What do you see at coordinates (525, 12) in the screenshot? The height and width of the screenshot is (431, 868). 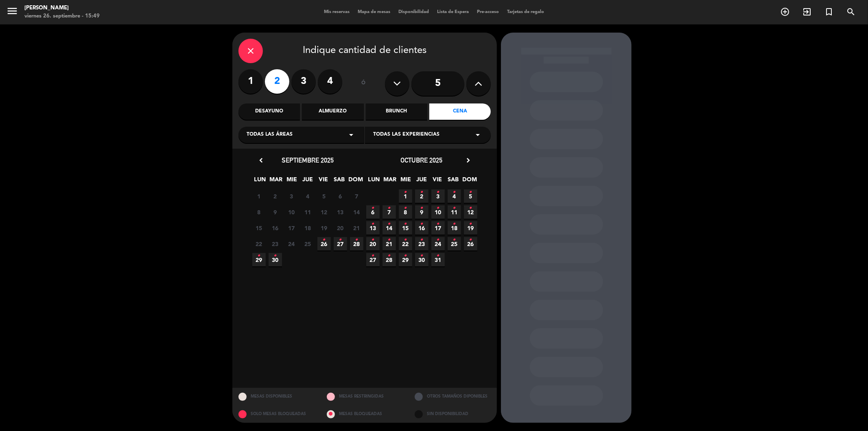 I see `span: Tarjetas de regalo` at bounding box center [525, 12].